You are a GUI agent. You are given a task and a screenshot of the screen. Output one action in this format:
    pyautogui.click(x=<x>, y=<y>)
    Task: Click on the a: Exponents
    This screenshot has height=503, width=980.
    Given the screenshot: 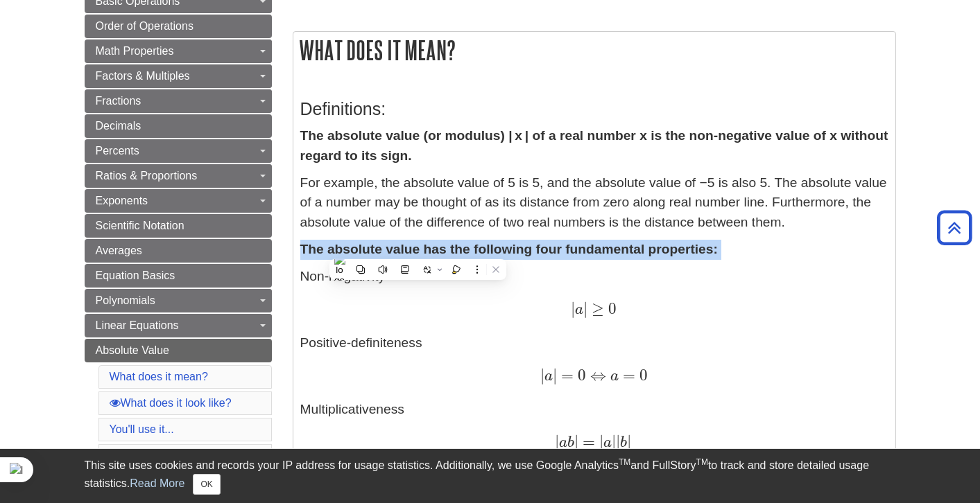 What is the action you would take?
    pyautogui.click(x=178, y=201)
    